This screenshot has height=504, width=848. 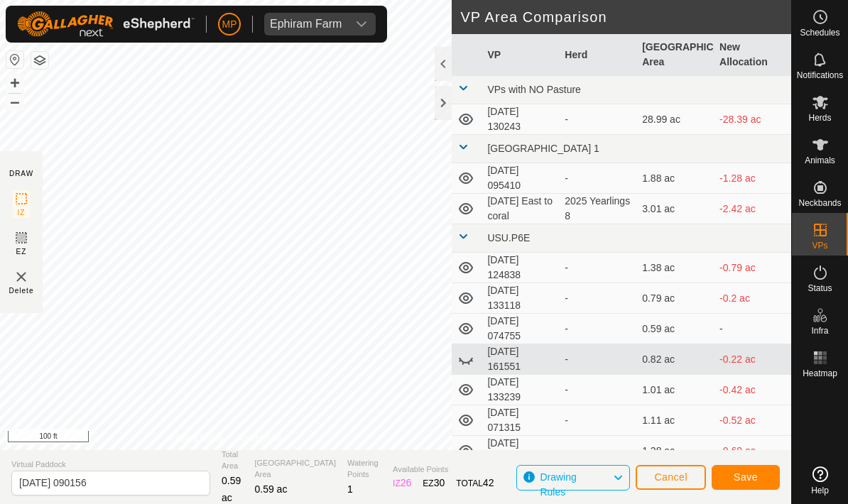 I want to click on span: 30, so click(x=439, y=483).